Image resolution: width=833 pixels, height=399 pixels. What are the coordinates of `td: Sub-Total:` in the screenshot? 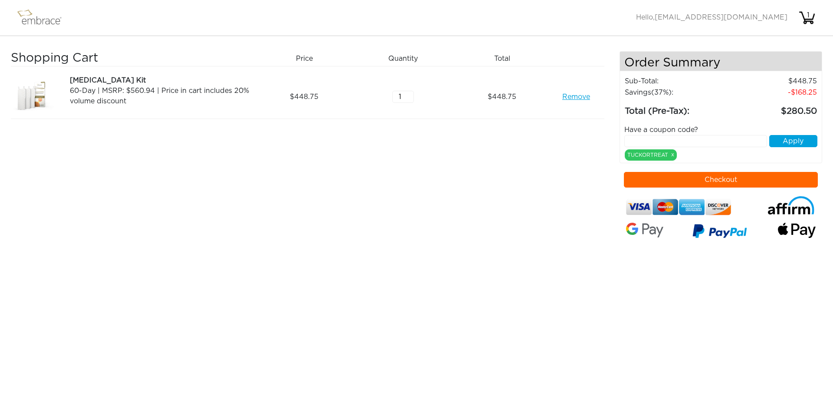 It's located at (677, 81).